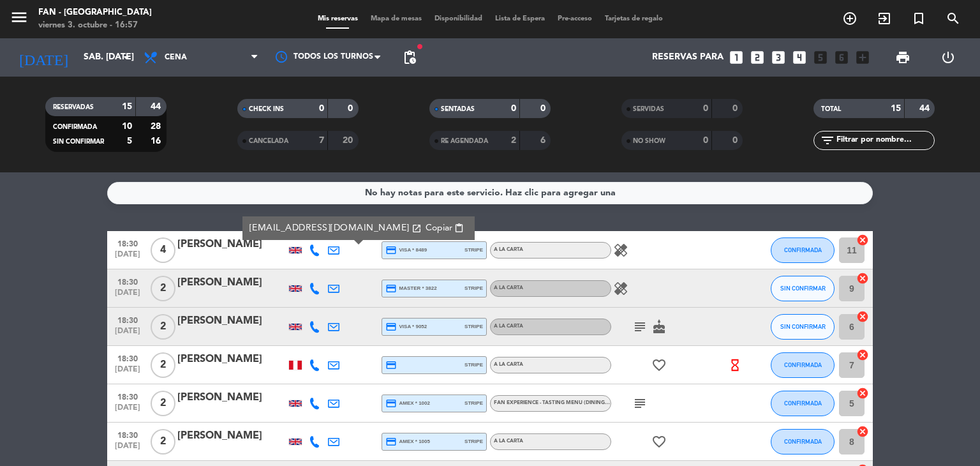 This screenshot has height=466, width=980. I want to click on i: power_settings_new, so click(948, 58).